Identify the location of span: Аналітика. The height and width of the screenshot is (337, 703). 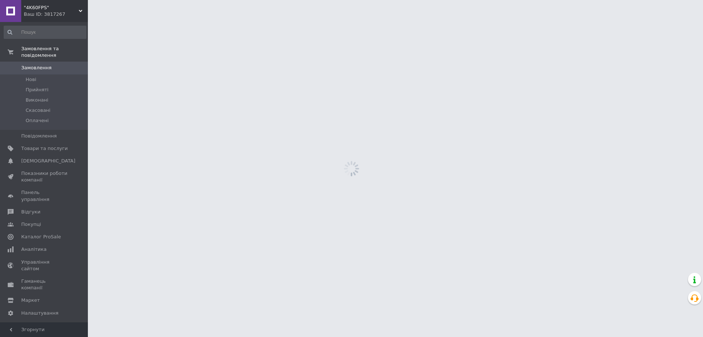
(34, 249).